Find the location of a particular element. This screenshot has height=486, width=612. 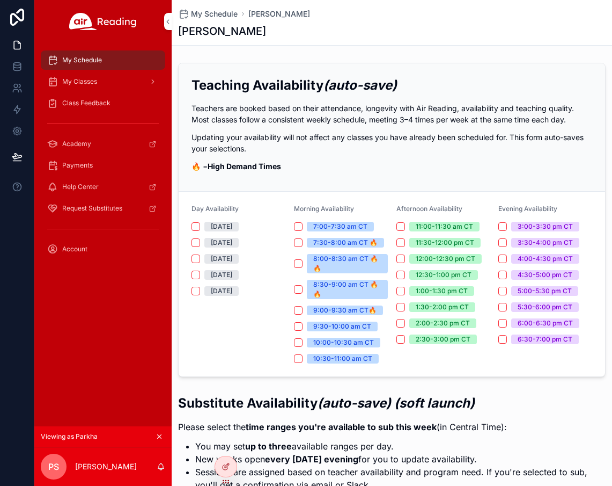

span: Class Feedback is located at coordinates (86, 103).